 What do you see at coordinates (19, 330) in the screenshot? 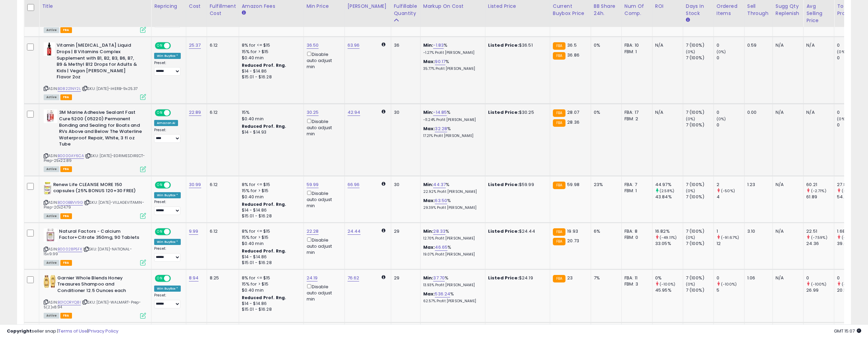
I see `strong: Copyright` at bounding box center [19, 330].